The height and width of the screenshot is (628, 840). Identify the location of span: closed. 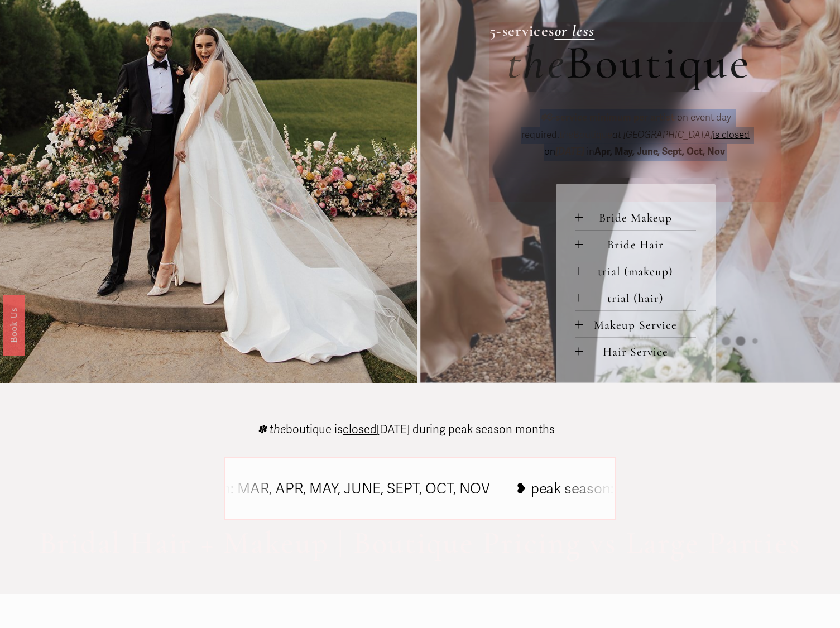
(360, 429).